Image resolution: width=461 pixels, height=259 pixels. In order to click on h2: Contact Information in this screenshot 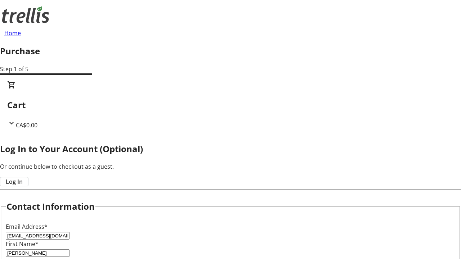, I will do `click(50, 207)`.